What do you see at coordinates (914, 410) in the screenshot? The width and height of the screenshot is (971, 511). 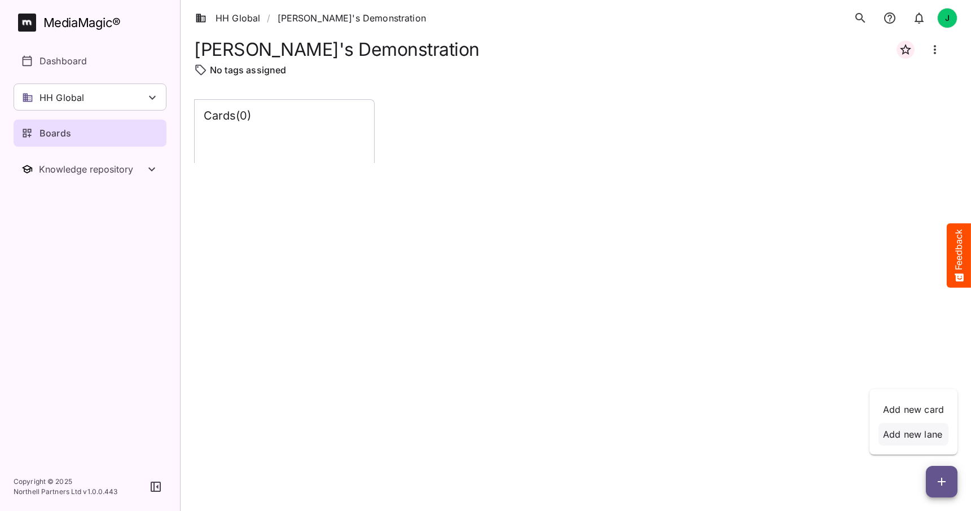 I see `p: Add new card` at bounding box center [914, 410].